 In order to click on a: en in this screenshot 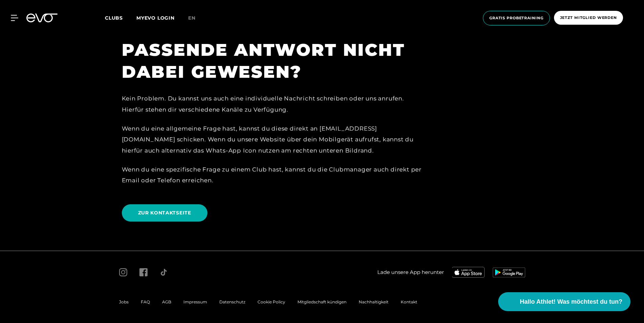, I will do `click(196, 18)`.